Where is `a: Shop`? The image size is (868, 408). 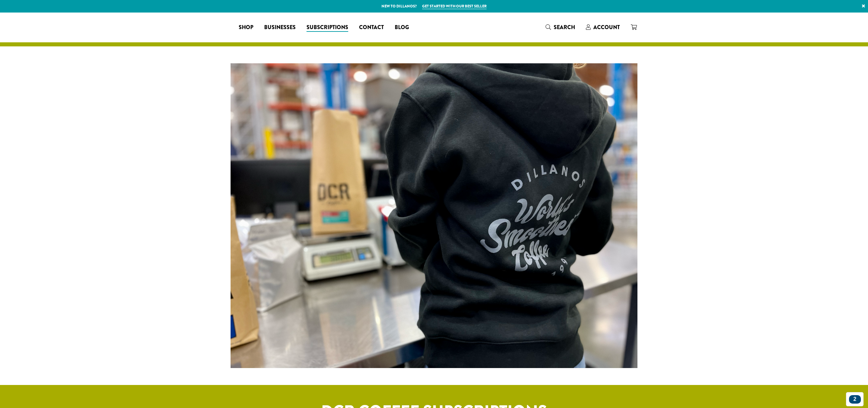
a: Shop is located at coordinates (246, 28).